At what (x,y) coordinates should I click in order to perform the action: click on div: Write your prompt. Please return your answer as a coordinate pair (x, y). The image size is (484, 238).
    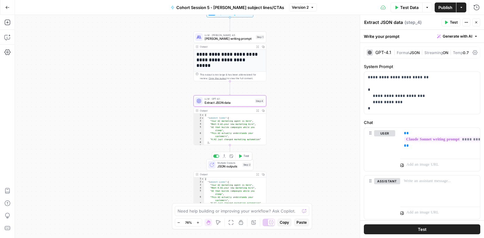
    Looking at the image, I should click on (422, 36).